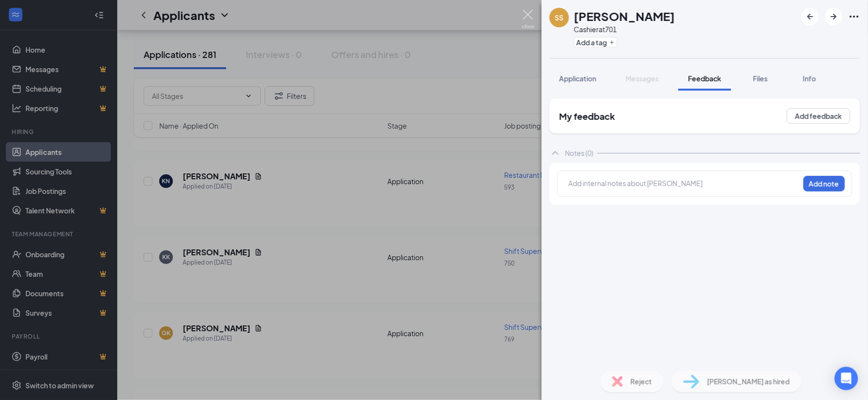  What do you see at coordinates (846, 379) in the screenshot?
I see `div: Open Intercom Messenger` at bounding box center [846, 379].